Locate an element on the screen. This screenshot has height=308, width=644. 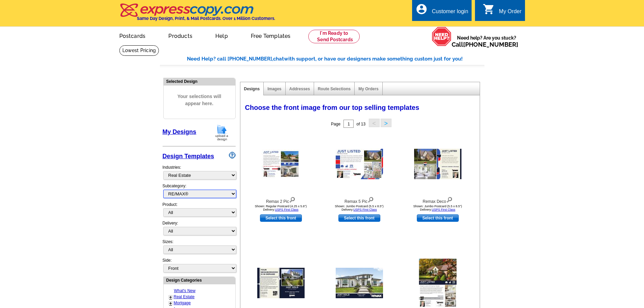
img: Remax 5 Pic is located at coordinates (359, 164).